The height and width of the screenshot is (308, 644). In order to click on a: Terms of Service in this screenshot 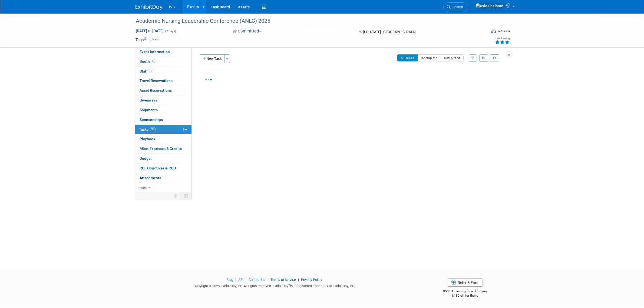, I will do `click(283, 280)`.